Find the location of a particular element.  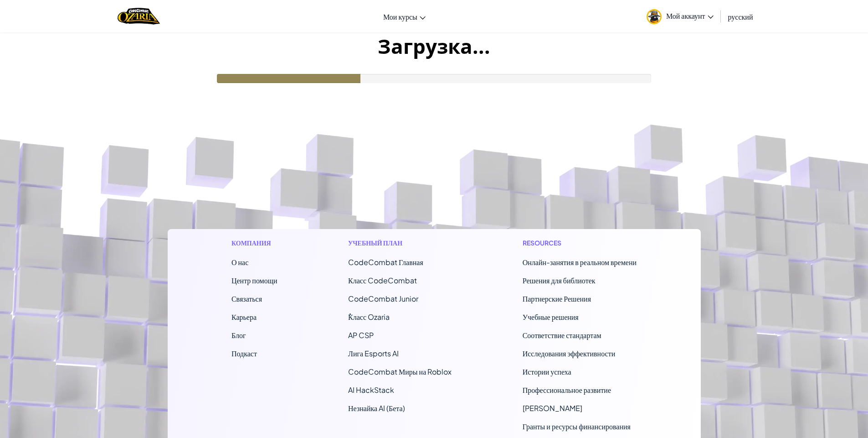

a: Учебные решения is located at coordinates (551, 316).